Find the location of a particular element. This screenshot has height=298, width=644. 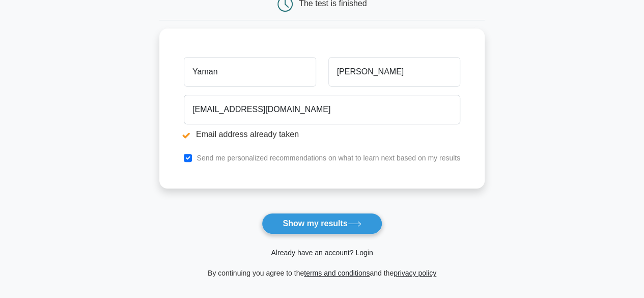

a: Already have an account? Login is located at coordinates (322, 253).